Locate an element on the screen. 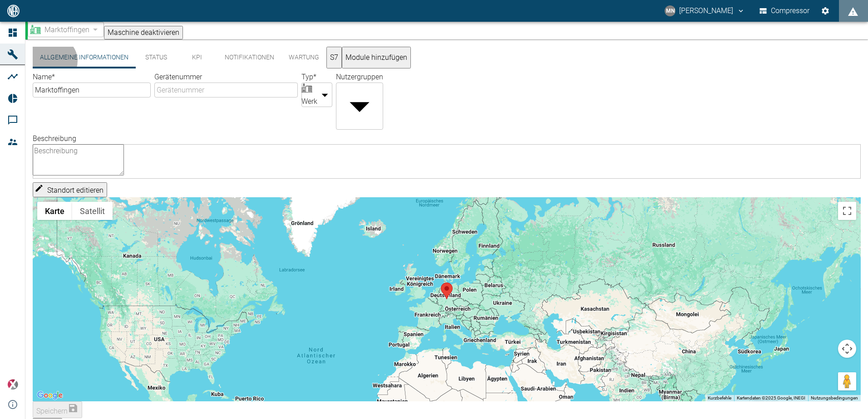 The height and width of the screenshot is (419, 868). button: Allgemeine Informationen is located at coordinates (84, 57).